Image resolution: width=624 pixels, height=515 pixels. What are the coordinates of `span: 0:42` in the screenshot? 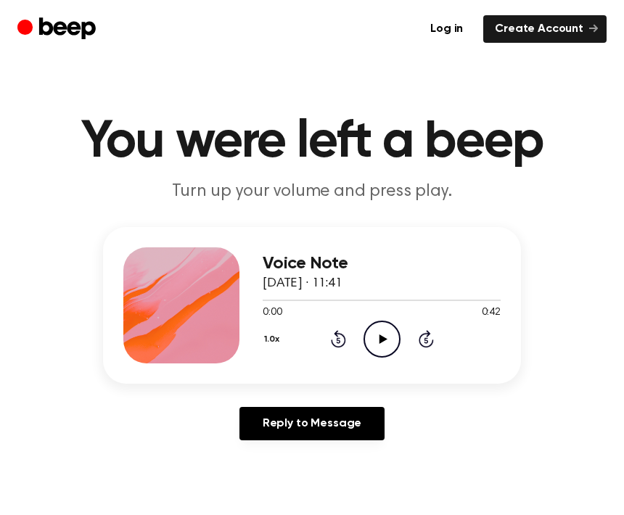 It's located at (492, 313).